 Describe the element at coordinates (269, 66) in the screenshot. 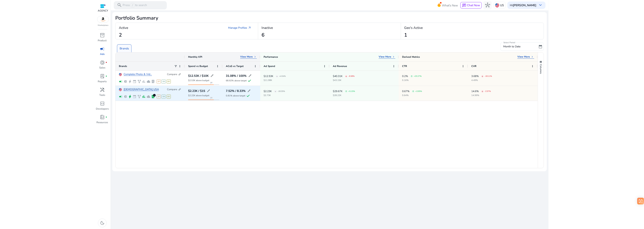

I see `span: Ad Spend` at that location.